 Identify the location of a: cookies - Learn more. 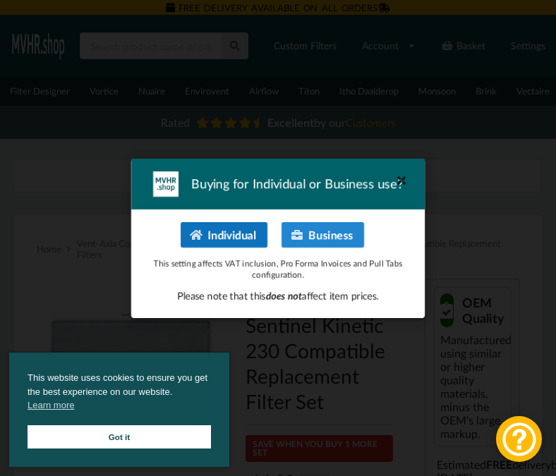
(51, 405).